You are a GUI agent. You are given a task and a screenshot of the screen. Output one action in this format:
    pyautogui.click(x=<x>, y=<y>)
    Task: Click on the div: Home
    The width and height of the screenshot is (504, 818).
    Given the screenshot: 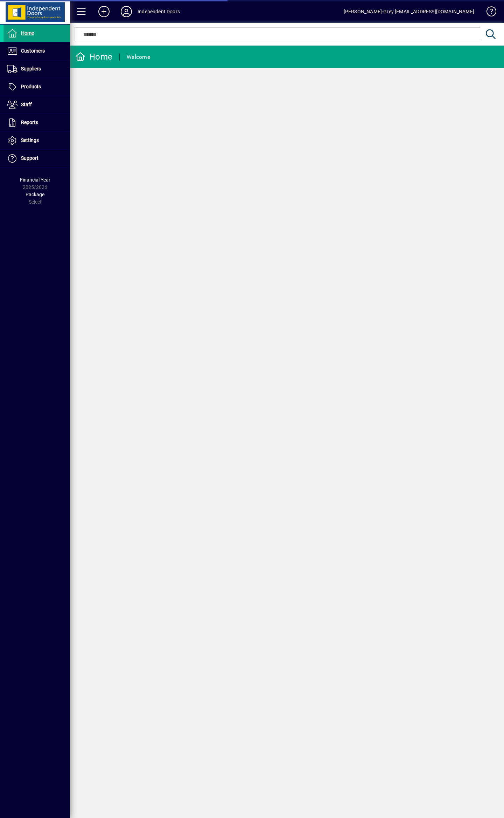 What is the action you would take?
    pyautogui.click(x=94, y=57)
    